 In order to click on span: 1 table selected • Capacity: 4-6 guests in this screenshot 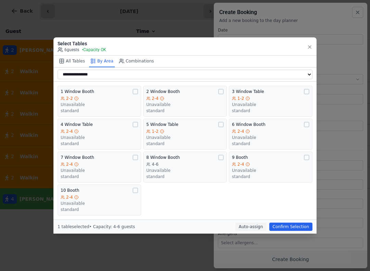, I will do `click(96, 227)`.